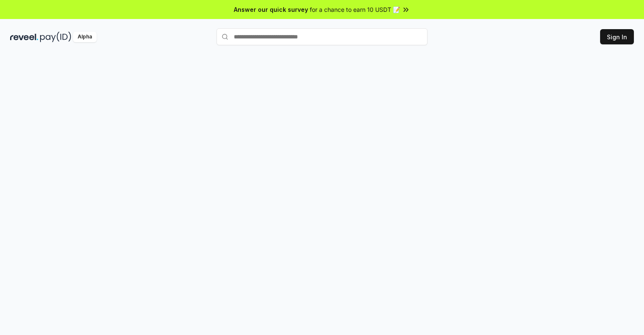  Describe the element at coordinates (85, 37) in the screenshot. I see `div: Alpha` at that location.